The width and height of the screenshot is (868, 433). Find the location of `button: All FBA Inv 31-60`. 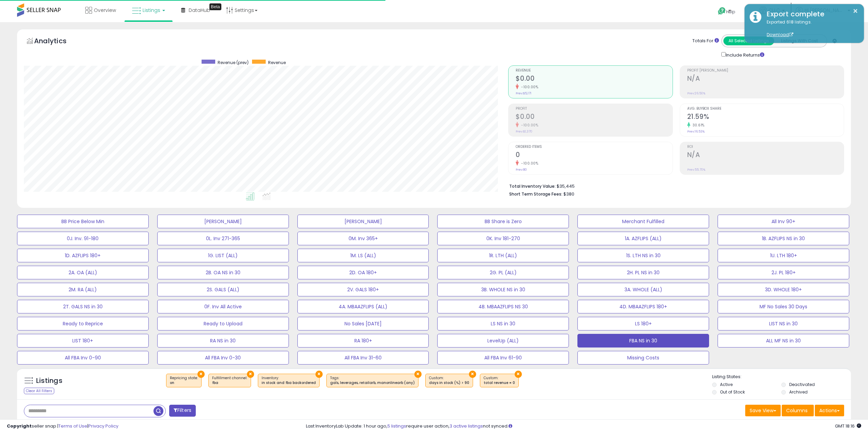

button: All FBA Inv 31-60 is located at coordinates (363, 357).